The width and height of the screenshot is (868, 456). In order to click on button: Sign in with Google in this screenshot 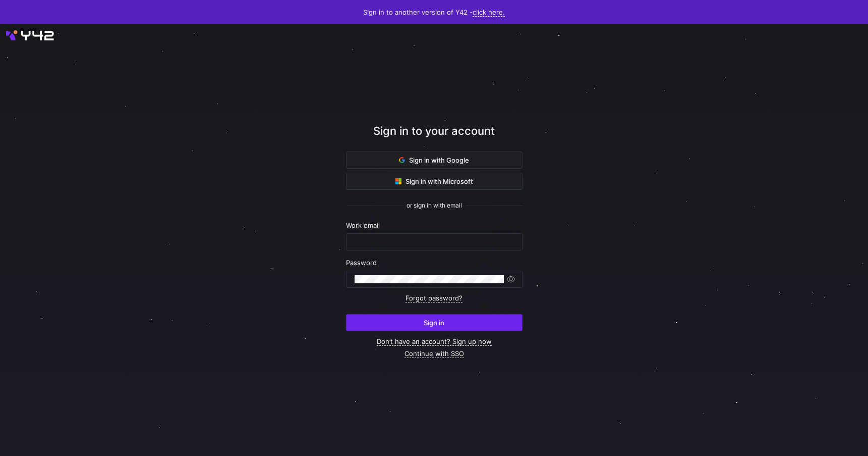, I will do `click(434, 160)`.